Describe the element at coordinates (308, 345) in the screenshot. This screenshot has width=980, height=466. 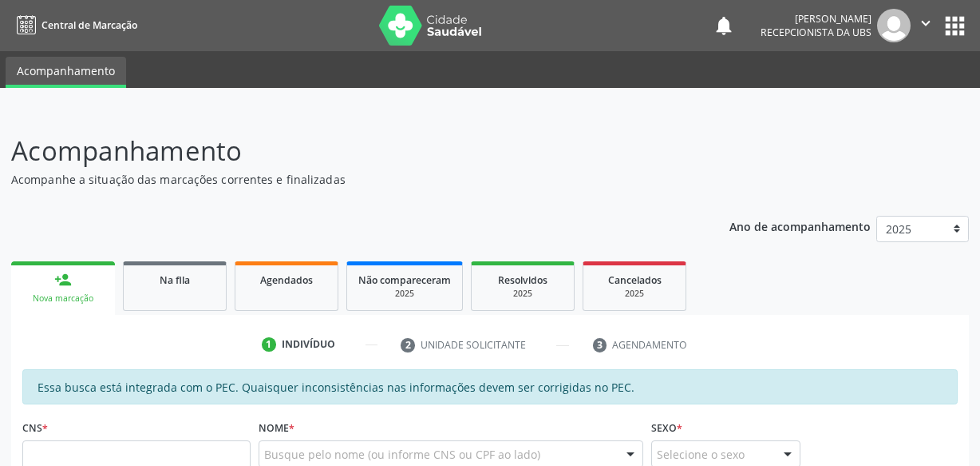
I see `div: Indivíduo` at that location.